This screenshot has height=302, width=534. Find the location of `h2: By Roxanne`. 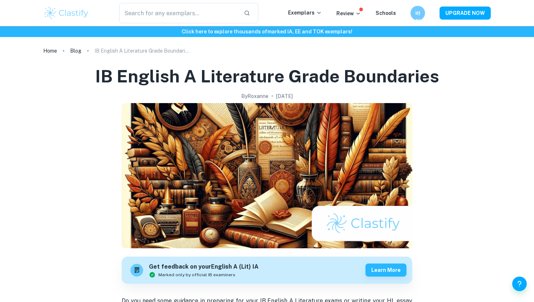

h2: By Roxanne is located at coordinates (255, 96).